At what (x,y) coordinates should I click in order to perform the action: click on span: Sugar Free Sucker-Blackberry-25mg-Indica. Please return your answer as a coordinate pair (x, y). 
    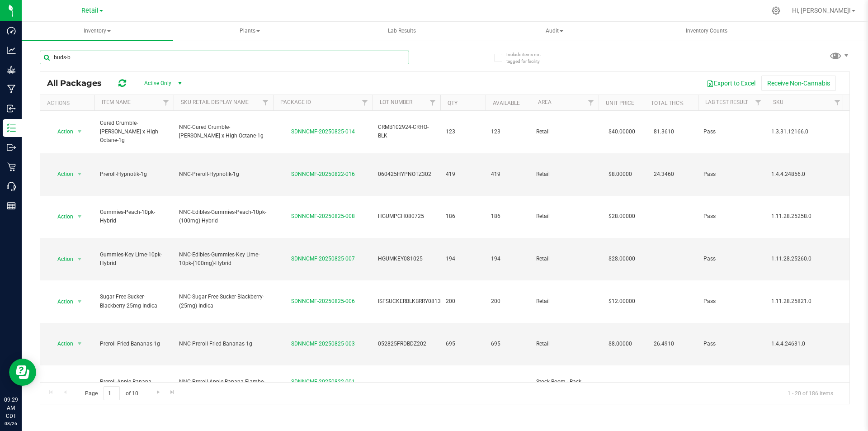
    Looking at the image, I should click on (134, 301).